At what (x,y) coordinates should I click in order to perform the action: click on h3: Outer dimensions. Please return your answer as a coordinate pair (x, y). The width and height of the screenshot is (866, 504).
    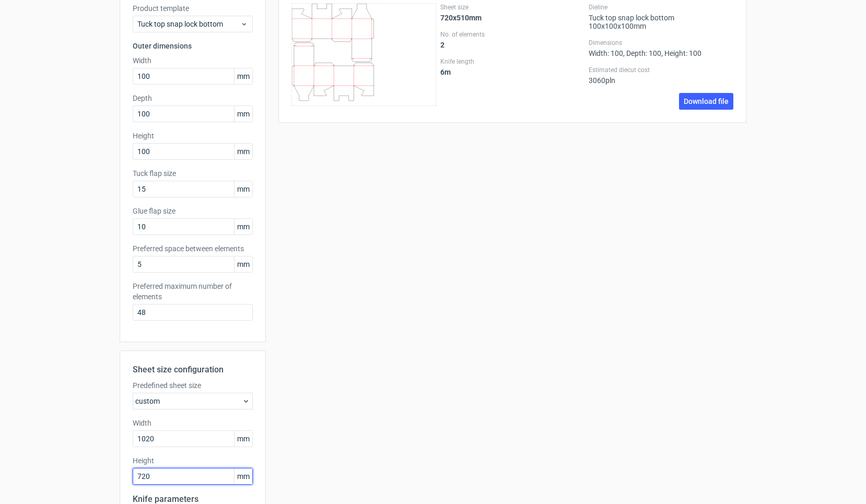
    Looking at the image, I should click on (193, 46).